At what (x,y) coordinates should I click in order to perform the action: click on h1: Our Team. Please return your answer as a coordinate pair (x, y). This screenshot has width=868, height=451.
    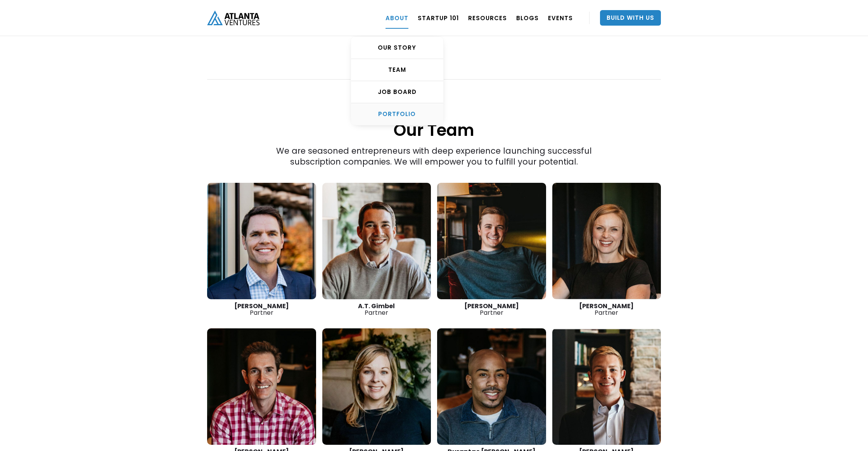
    Looking at the image, I should click on (434, 111).